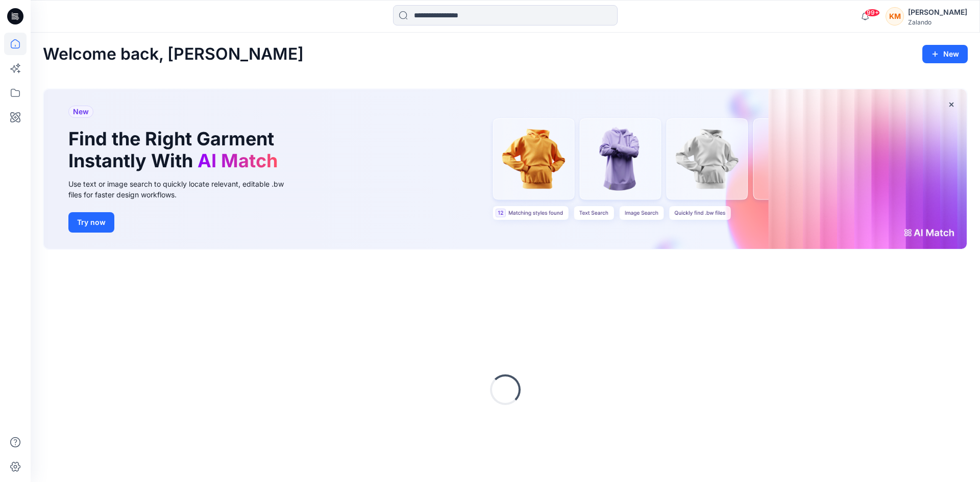 This screenshot has height=482, width=980. I want to click on button: Try now, so click(91, 222).